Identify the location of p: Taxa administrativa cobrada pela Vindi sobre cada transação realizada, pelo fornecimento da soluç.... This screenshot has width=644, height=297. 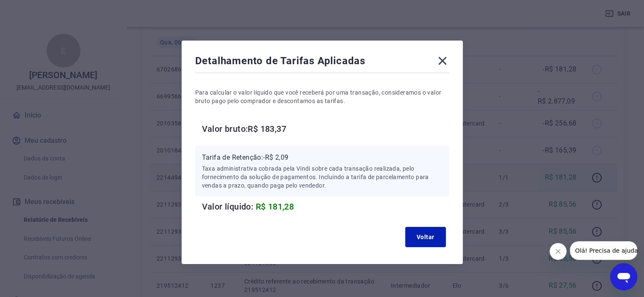
(322, 177).